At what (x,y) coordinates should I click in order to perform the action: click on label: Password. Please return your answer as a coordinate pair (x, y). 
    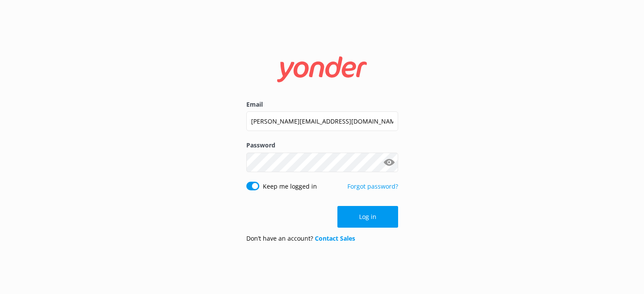
    Looking at the image, I should click on (322, 145).